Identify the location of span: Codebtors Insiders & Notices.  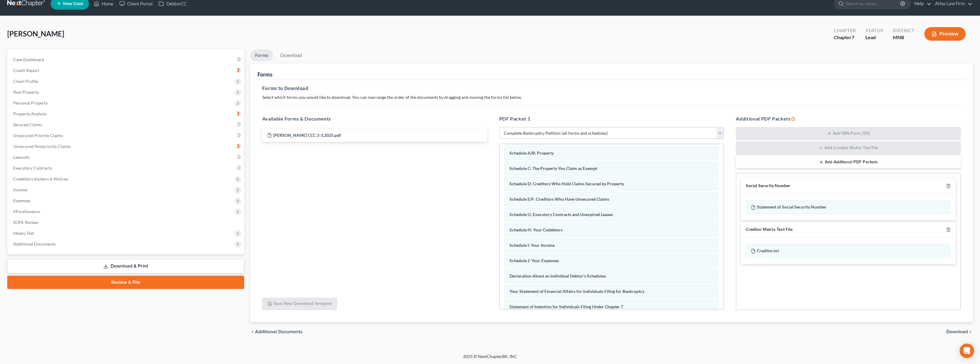
(41, 178).